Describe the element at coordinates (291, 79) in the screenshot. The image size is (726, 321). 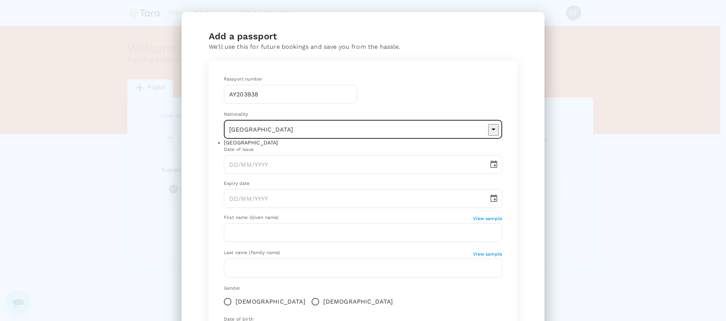
I see `div: Passport number` at that location.